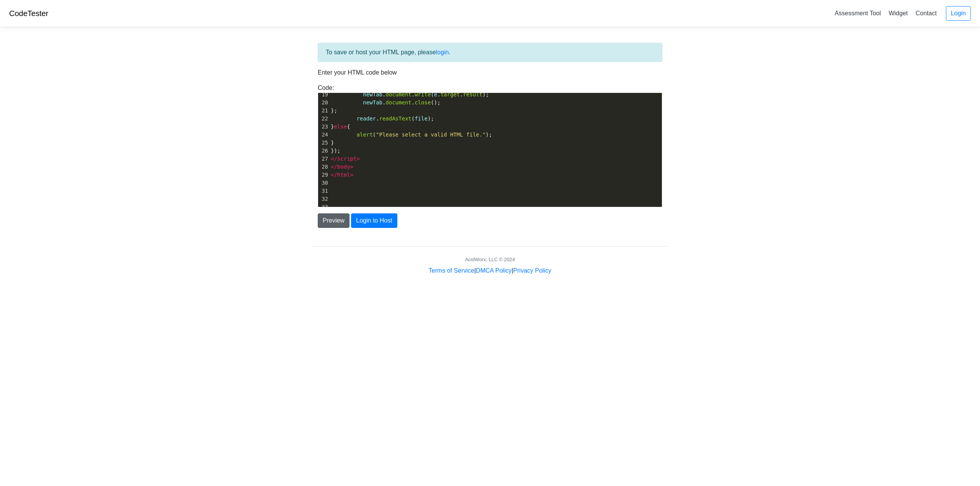 The image size is (980, 486). What do you see at coordinates (958, 13) in the screenshot?
I see `a: Login` at bounding box center [958, 13].